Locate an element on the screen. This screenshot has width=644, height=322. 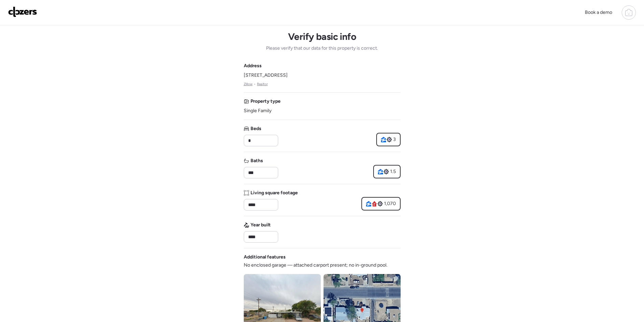
a: Realtor is located at coordinates (262, 84).